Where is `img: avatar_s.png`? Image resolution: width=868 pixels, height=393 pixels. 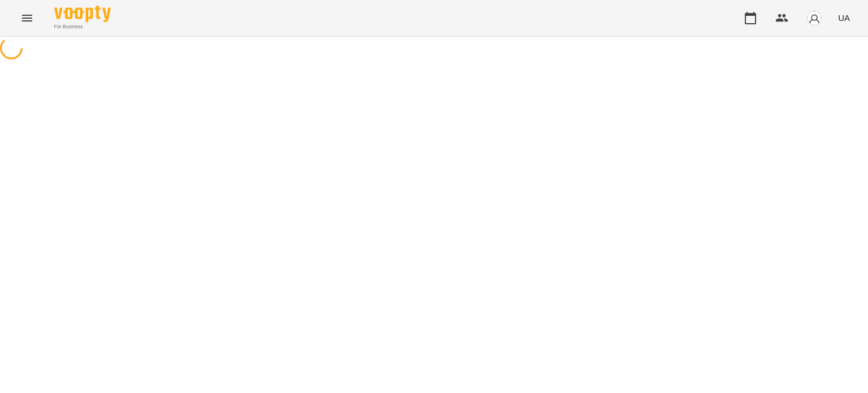
img: avatar_s.png is located at coordinates (815, 18).